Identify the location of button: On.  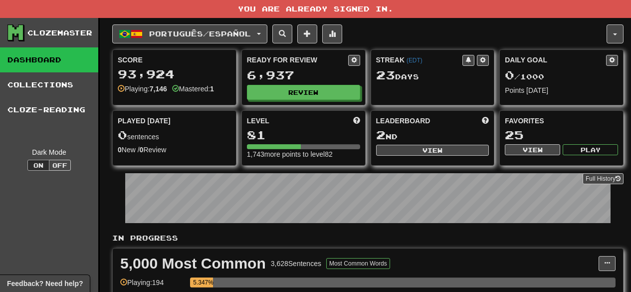
(38, 165).